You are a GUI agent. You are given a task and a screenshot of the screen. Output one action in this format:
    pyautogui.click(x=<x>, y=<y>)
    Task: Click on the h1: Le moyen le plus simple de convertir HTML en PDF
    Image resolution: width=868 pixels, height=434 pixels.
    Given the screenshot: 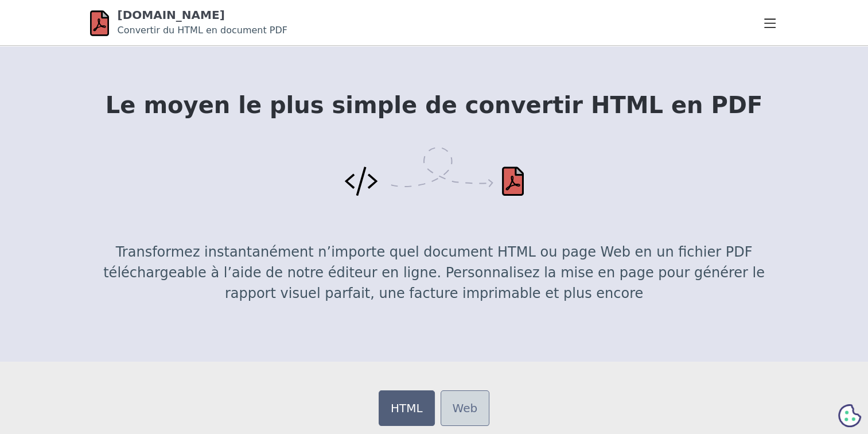 What is the action you would take?
    pyautogui.click(x=434, y=105)
    